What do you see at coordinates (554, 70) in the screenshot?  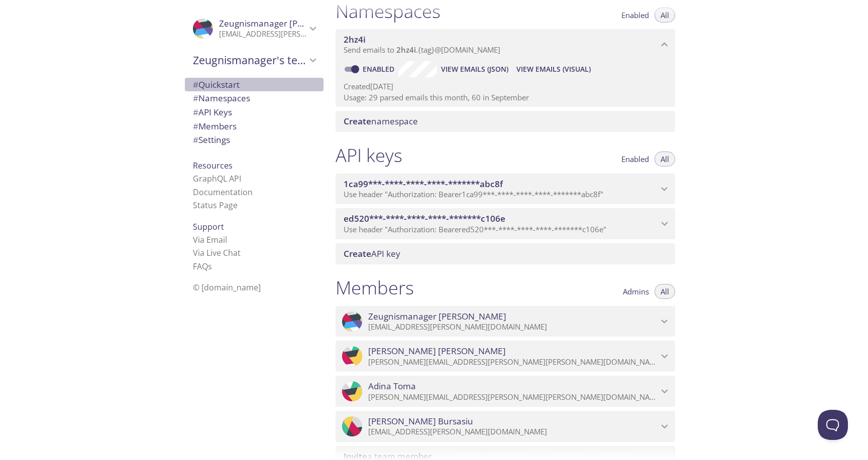 I see `button: View Emails (Visual)` at bounding box center [554, 70].